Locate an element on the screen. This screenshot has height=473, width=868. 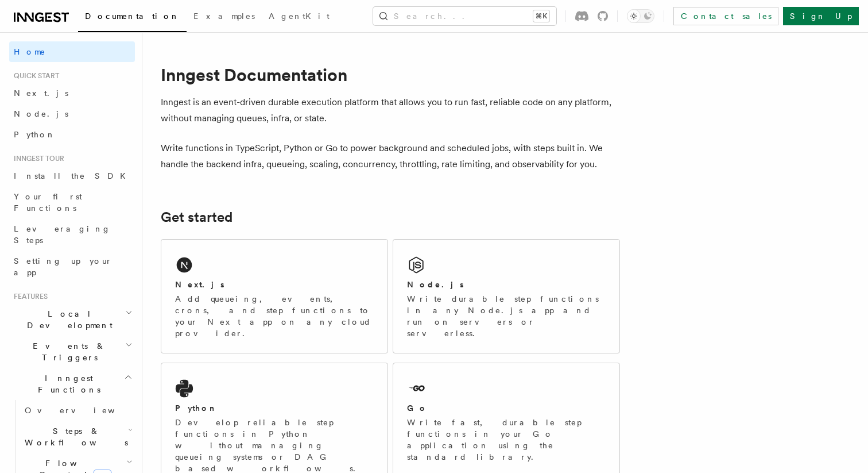
a: Node.js is located at coordinates (72, 114).